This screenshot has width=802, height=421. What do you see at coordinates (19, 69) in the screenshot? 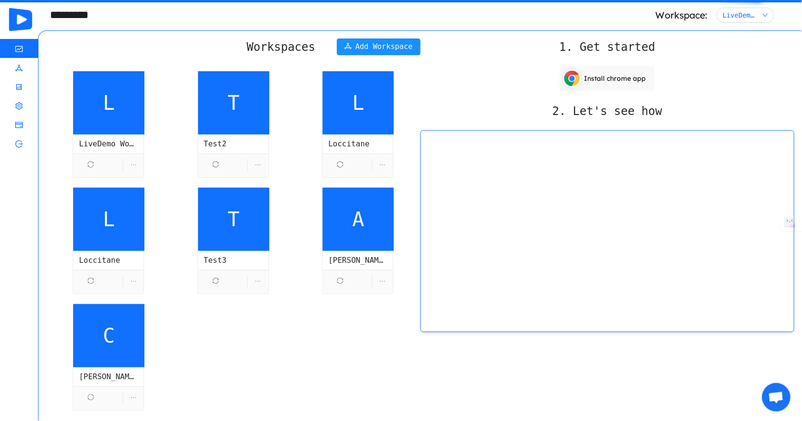
I see `i: icon: deployment-unit` at bounding box center [19, 69].